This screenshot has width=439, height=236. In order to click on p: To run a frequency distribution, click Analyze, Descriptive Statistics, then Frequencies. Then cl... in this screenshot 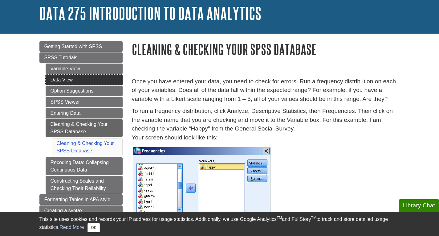, I will do `click(266, 124)`.